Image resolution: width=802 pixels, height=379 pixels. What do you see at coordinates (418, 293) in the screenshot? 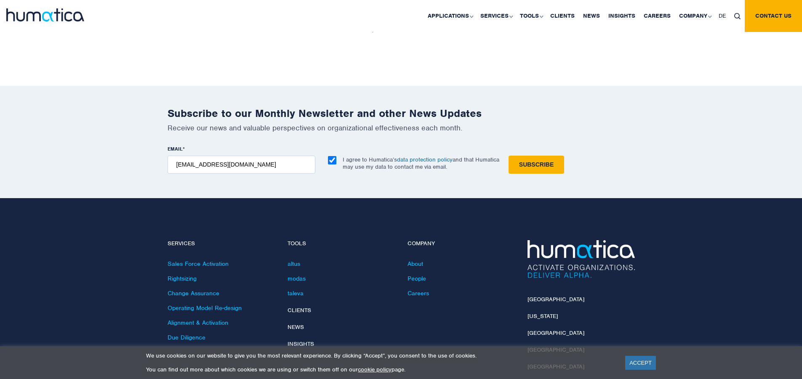
I see `a: Careers` at bounding box center [418, 293].